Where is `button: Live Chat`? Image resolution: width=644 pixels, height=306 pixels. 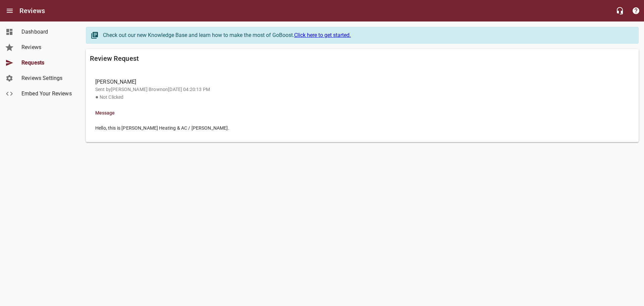
button: Live Chat is located at coordinates (620, 11).